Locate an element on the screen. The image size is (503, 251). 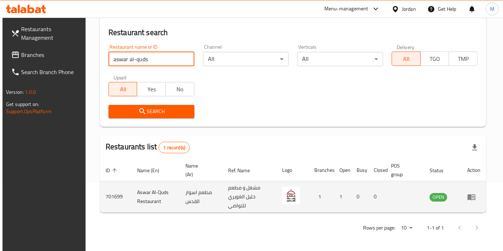
span: TMP is located at coordinates (464, 59).